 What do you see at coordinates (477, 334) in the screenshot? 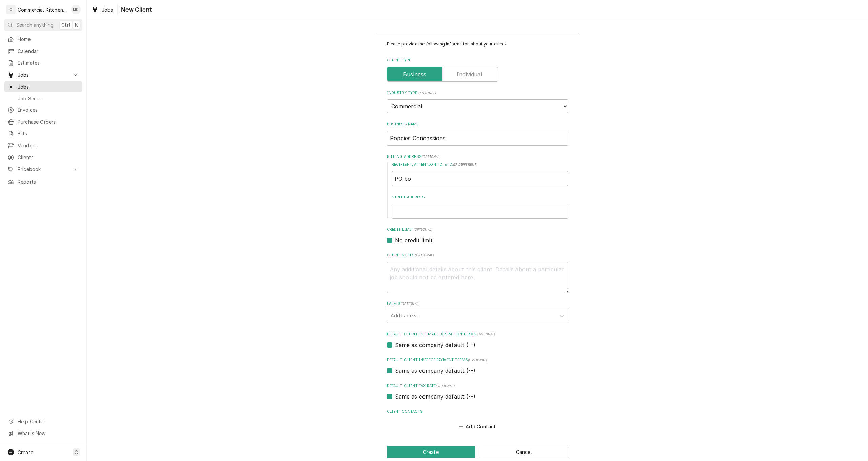
I see `label: Default Client Estimate Expiration Terms` at bounding box center [477, 334].